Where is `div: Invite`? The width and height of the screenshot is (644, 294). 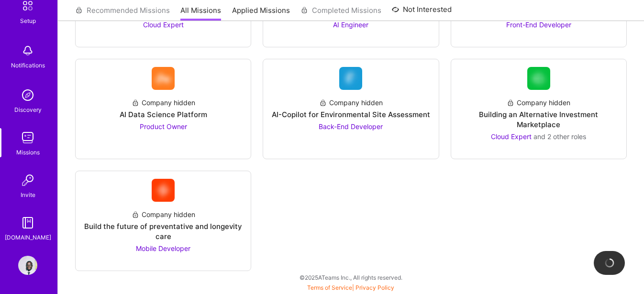 div: Invite is located at coordinates (28, 195).